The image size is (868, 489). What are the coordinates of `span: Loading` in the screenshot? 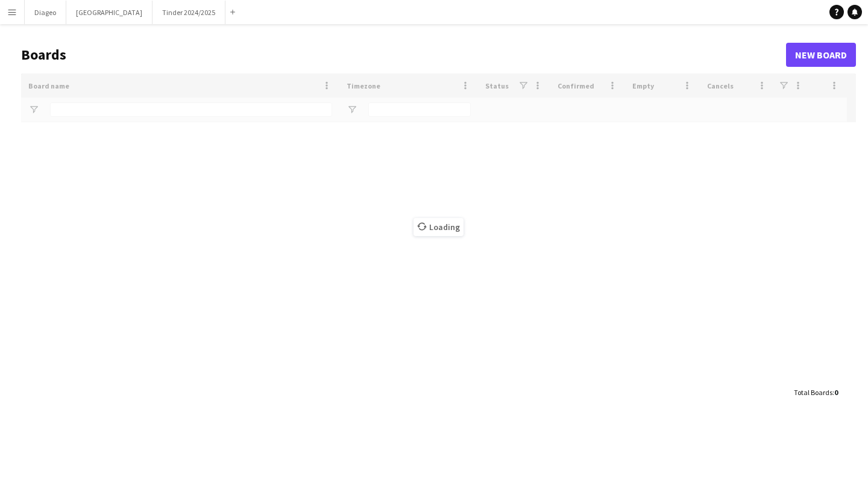 It's located at (438, 227).